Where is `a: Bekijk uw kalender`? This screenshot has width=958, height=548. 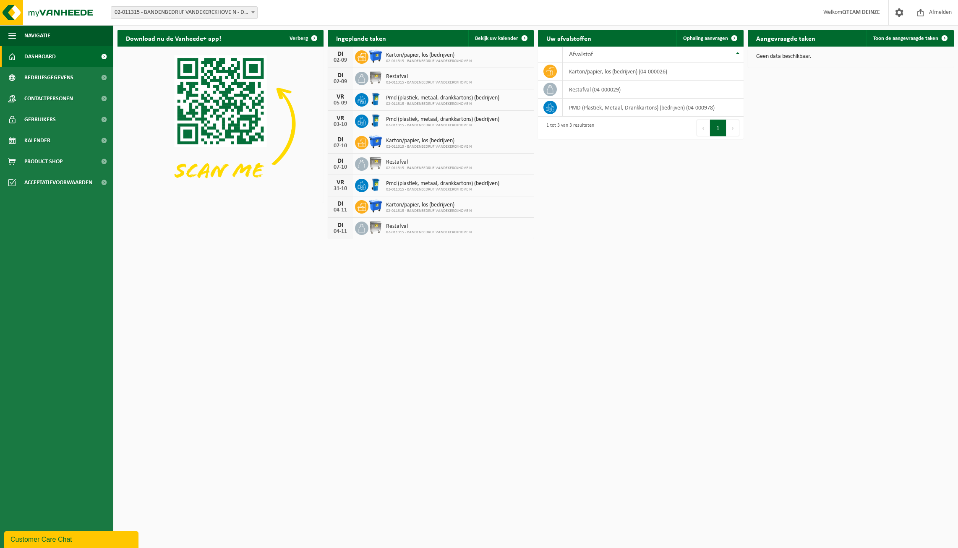
a: Bekijk uw kalender is located at coordinates (500, 38).